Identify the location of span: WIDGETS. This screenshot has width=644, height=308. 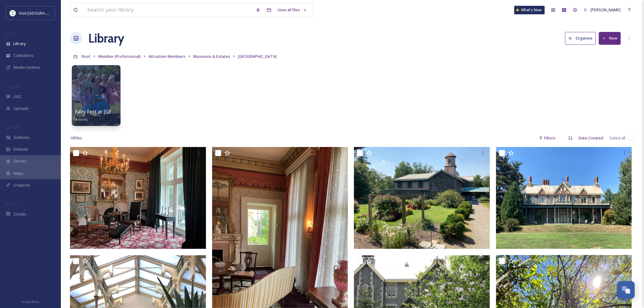
(13, 127).